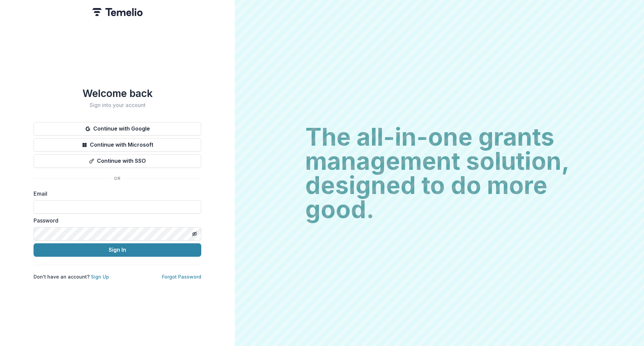 This screenshot has width=644, height=346. What do you see at coordinates (115, 220) in the screenshot?
I see `label: Password` at bounding box center [115, 220].